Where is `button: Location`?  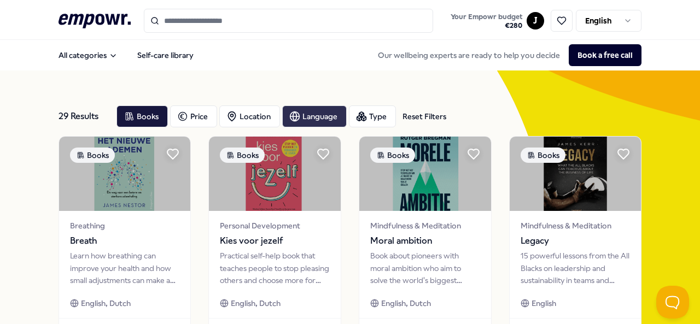
button: Location is located at coordinates (249, 116).